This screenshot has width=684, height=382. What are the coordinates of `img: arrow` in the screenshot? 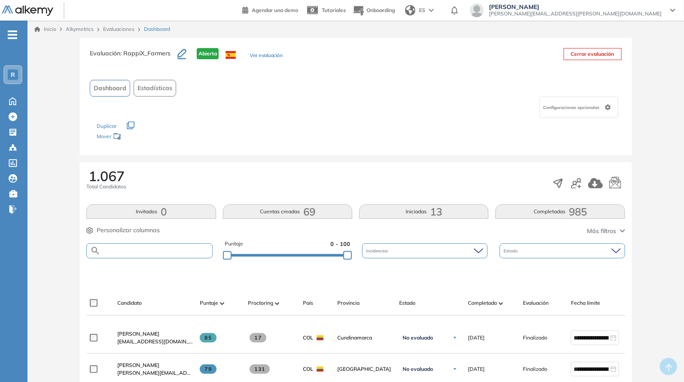 It's located at (431, 10).